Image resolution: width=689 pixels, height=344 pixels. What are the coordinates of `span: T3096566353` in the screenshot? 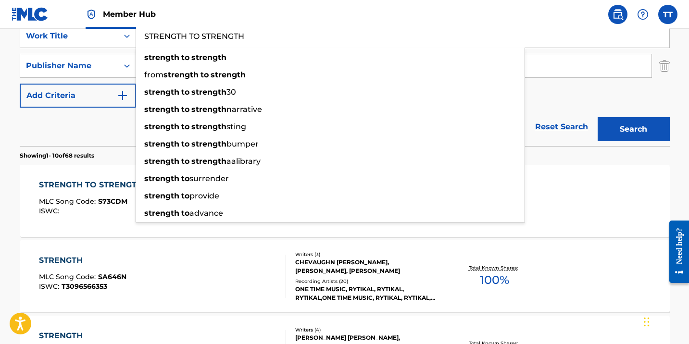 It's located at (84, 287).